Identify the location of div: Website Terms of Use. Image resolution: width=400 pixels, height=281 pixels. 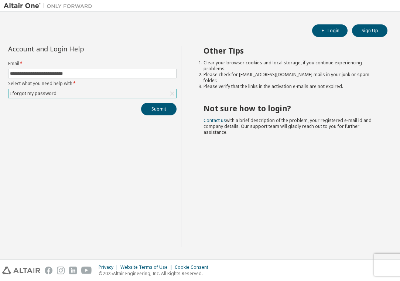
(148, 267).